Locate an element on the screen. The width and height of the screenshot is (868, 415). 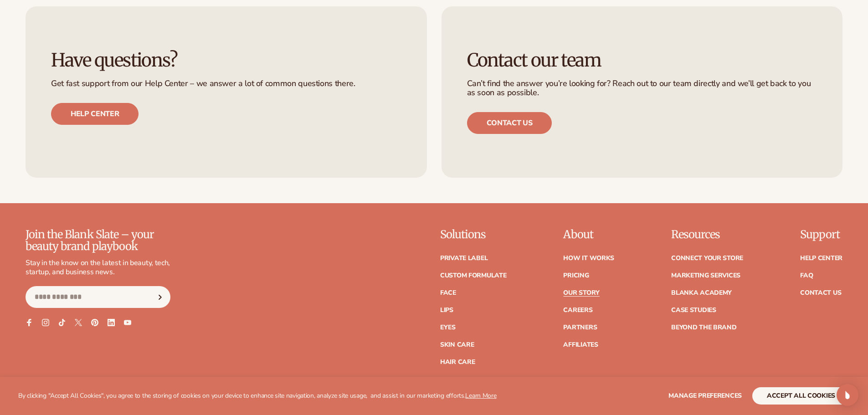
a: Connect your store is located at coordinates (707, 258).